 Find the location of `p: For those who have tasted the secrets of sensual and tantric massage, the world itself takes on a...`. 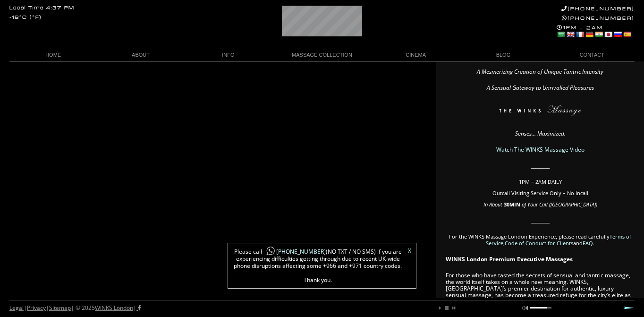

p: For those who have tasted the secrets of sensual and tantric massage, the world itself takes on a... is located at coordinates (541, 292).